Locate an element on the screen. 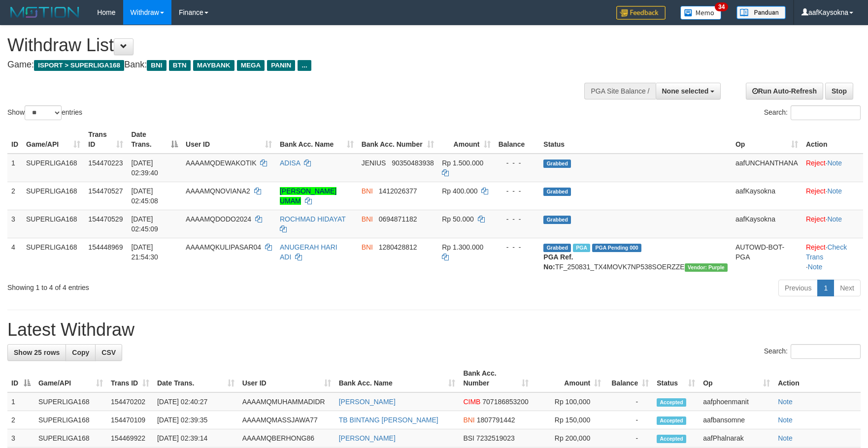  span: Rp 1.300.000 is located at coordinates (462, 247).